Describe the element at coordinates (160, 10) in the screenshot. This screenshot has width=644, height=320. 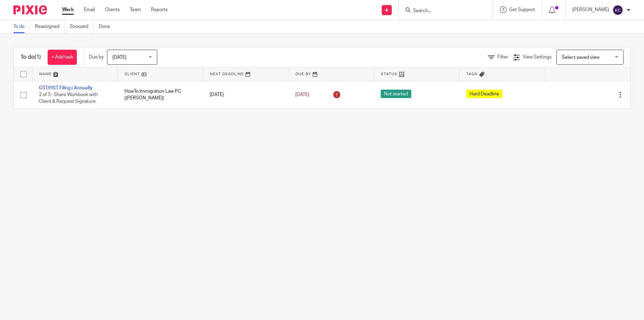
I see `a: Reports` at that location.